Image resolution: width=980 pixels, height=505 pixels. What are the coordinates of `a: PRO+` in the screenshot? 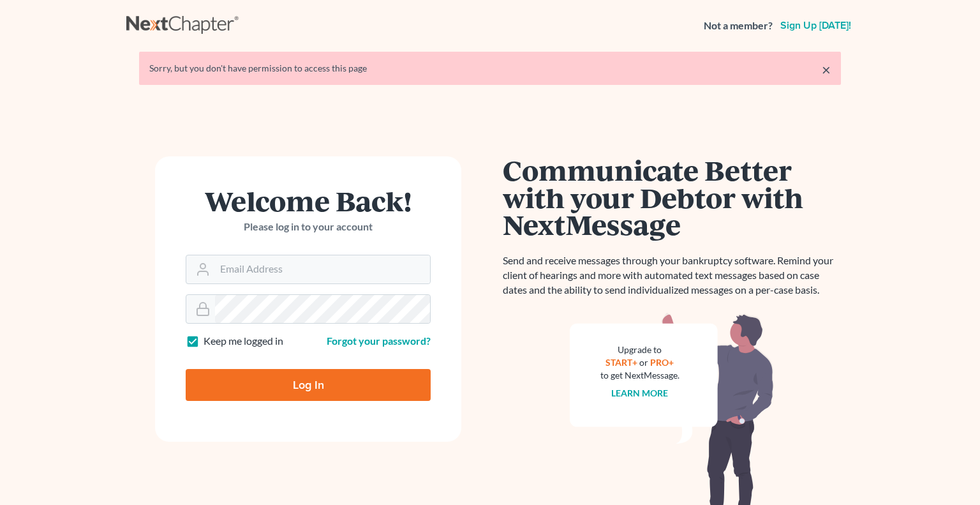 It's located at (663, 362).